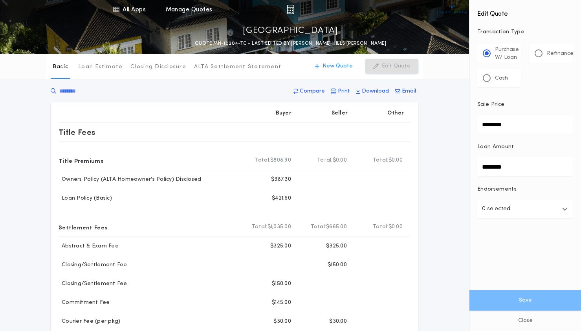  What do you see at coordinates (281, 303) in the screenshot?
I see `p: $145.00` at bounding box center [281, 303].